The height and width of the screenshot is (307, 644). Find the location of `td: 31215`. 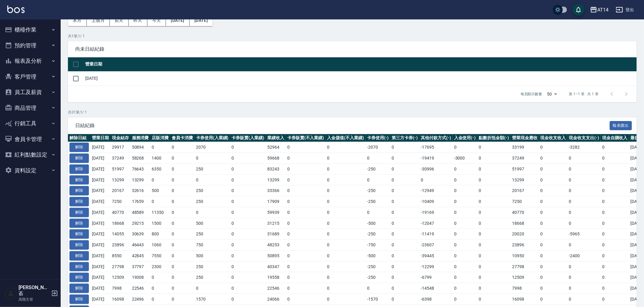

td: 31215 is located at coordinates (276, 223).